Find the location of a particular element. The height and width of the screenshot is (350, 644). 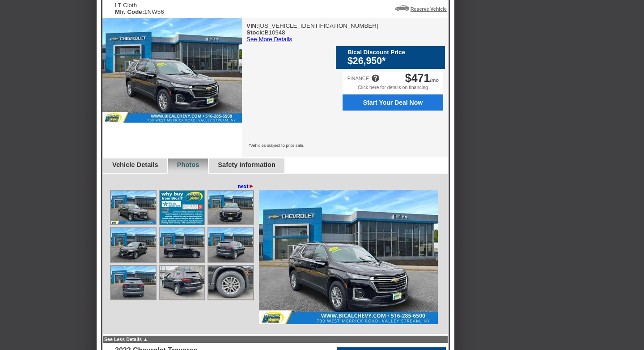

a: Reserve Vehicle is located at coordinates (428, 9).